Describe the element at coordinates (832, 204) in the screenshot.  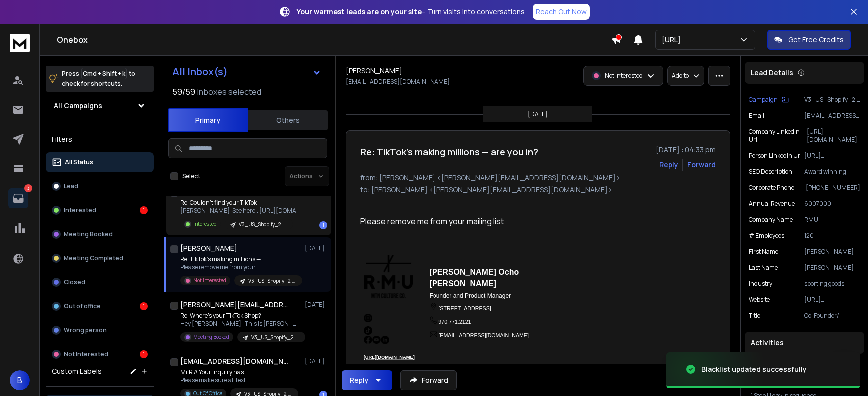
I see `p: 6007000` at that location.